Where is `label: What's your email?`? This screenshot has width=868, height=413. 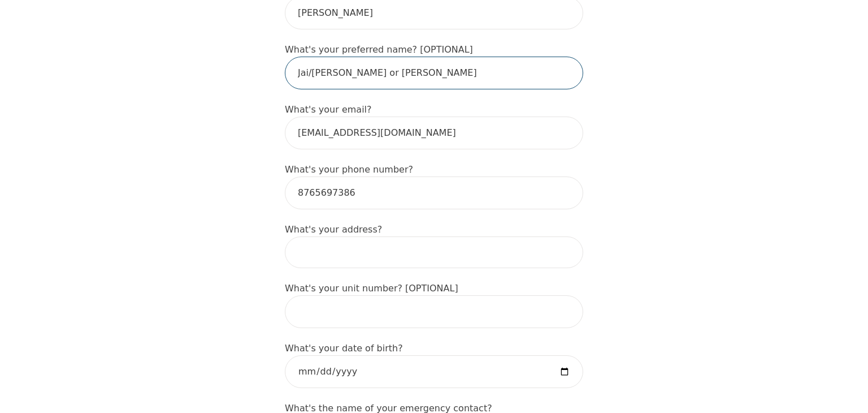 label: What's your email? is located at coordinates (328, 109).